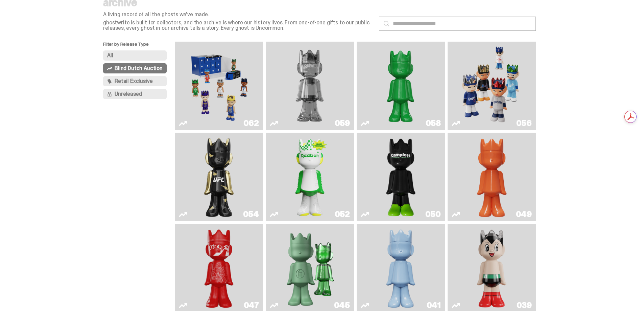 The height and width of the screenshot is (311, 644). Describe the element at coordinates (251, 123) in the screenshot. I see `div: 062` at that location.